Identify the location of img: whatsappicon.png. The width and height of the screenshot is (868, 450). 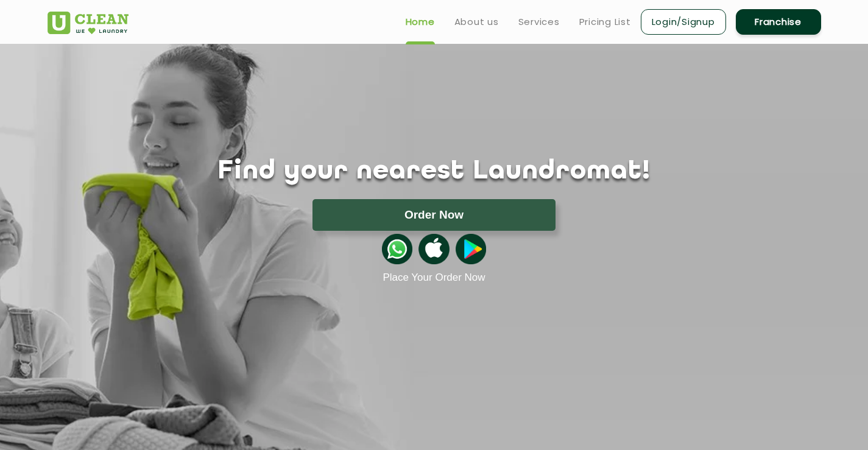
(397, 249).